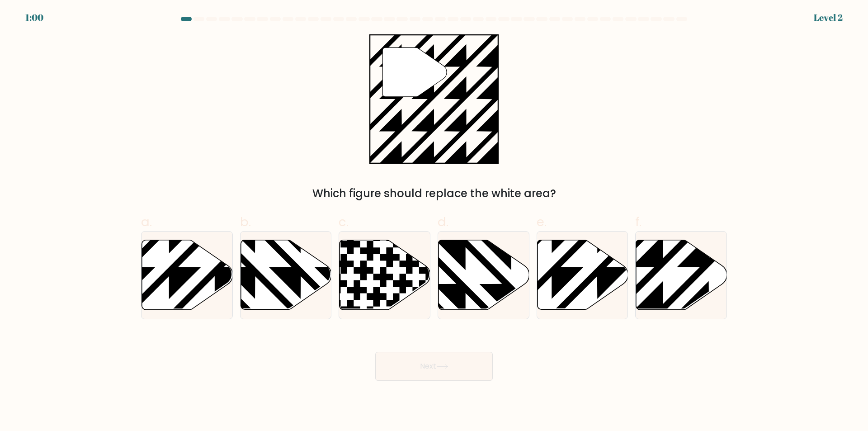 The width and height of the screenshot is (868, 431). What do you see at coordinates (245, 222) in the screenshot?
I see `span: b.` at bounding box center [245, 222].